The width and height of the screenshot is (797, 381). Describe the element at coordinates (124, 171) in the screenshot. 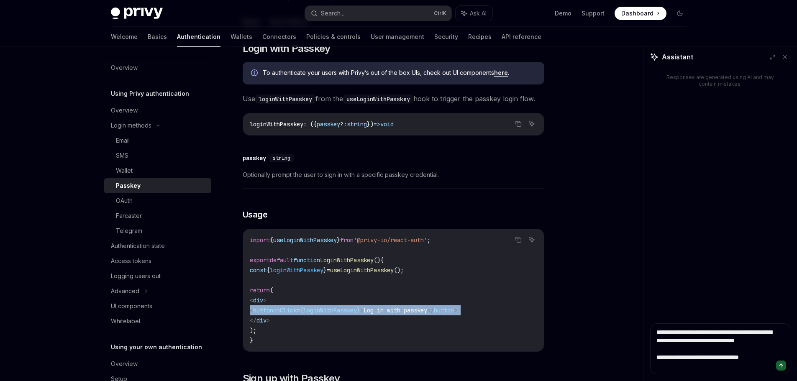

I see `div: Wallet` at that location.